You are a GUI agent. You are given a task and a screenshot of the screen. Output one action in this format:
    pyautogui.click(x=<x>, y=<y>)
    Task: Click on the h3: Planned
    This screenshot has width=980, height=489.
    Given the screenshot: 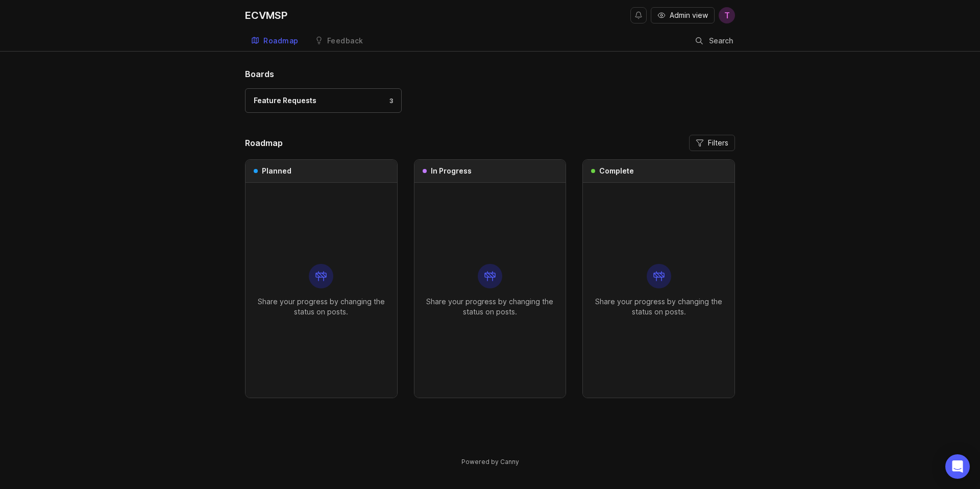 What is the action you would take?
    pyautogui.click(x=277, y=171)
    